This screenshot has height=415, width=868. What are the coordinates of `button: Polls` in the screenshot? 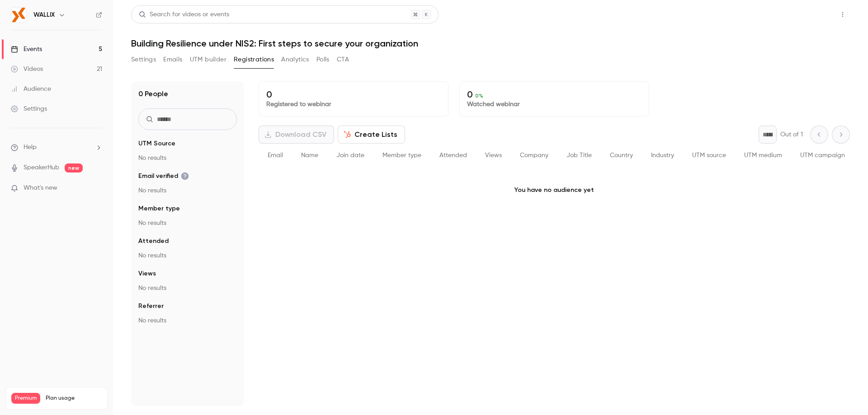 It's located at (322, 60).